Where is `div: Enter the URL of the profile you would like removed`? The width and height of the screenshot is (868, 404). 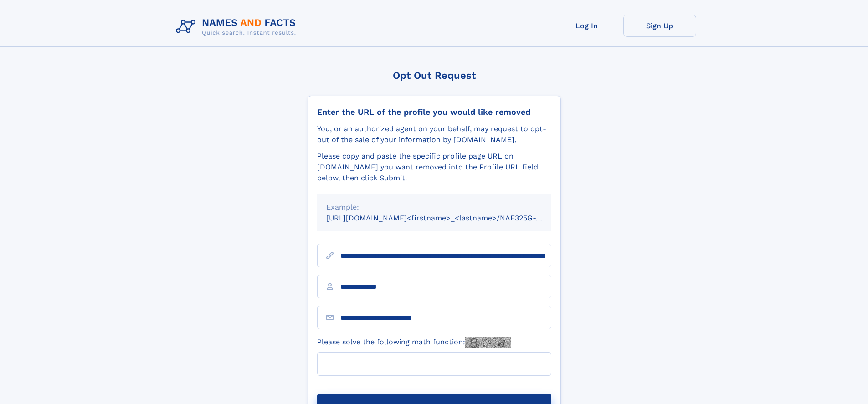 div: Enter the URL of the profile you would like removed is located at coordinates (434, 112).